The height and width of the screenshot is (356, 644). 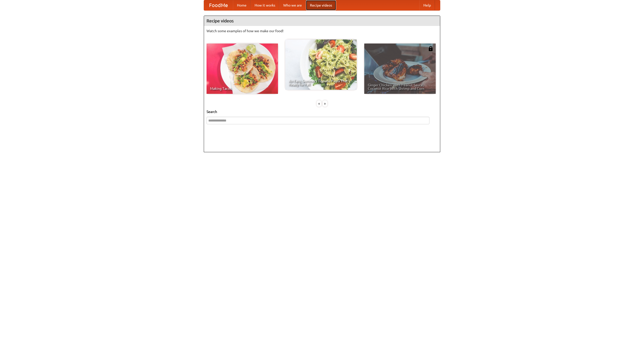 What do you see at coordinates (242, 88) in the screenshot?
I see `span: Making Tacos` at bounding box center [242, 88].